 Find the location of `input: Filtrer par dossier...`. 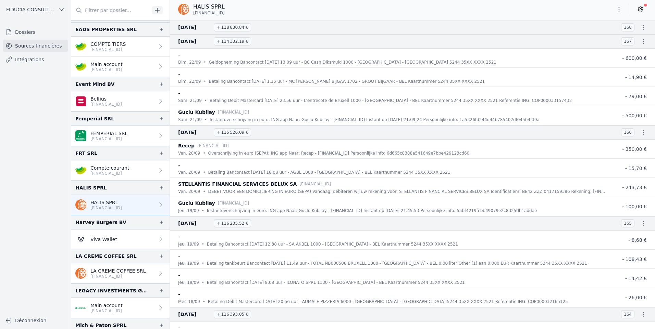

input: Filtrer par dossier... is located at coordinates (110, 10).